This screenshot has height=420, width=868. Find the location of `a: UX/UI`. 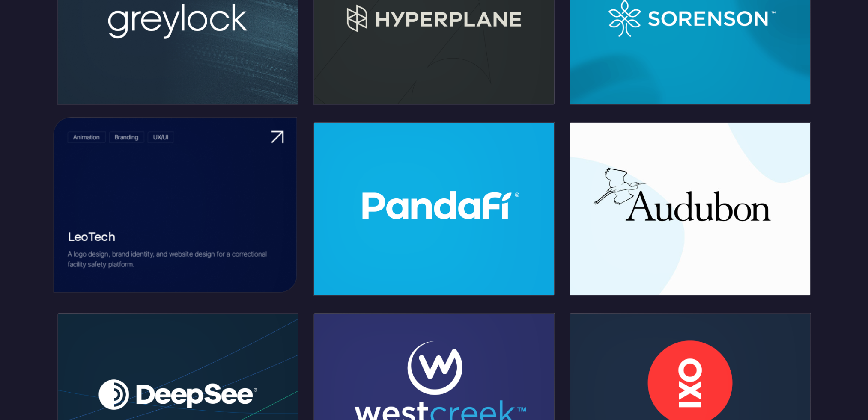

a: UX/UI is located at coordinates (160, 138).